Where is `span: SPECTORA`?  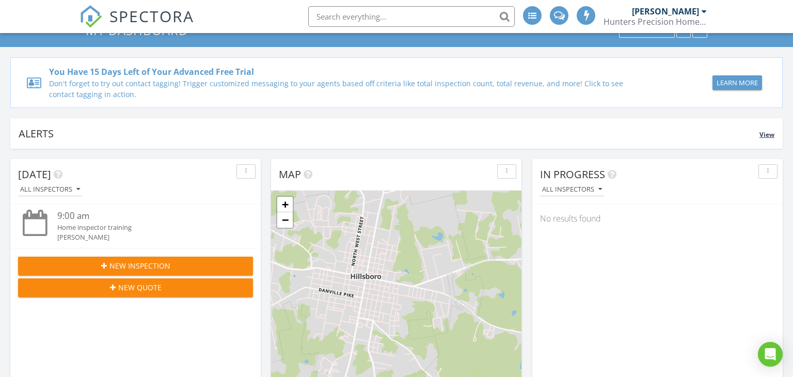 span: SPECTORA is located at coordinates (152, 16).